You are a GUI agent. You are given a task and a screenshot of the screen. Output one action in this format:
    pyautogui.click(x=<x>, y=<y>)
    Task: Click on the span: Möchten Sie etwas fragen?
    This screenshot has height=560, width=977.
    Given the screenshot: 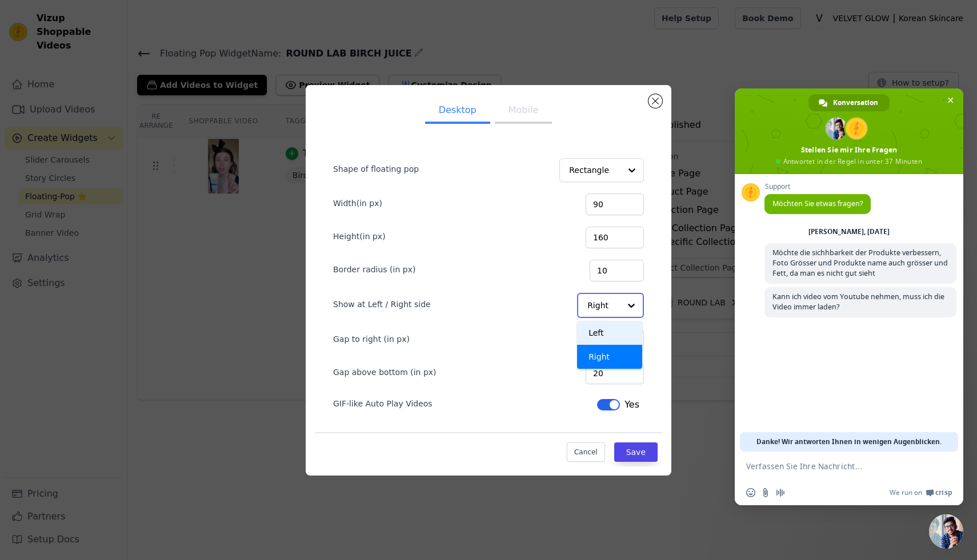 What is the action you would take?
    pyautogui.click(x=818, y=204)
    